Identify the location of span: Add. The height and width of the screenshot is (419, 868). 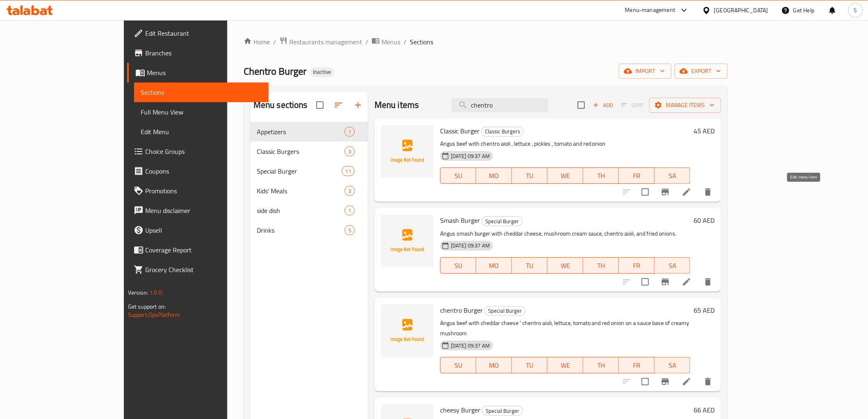
(603, 105).